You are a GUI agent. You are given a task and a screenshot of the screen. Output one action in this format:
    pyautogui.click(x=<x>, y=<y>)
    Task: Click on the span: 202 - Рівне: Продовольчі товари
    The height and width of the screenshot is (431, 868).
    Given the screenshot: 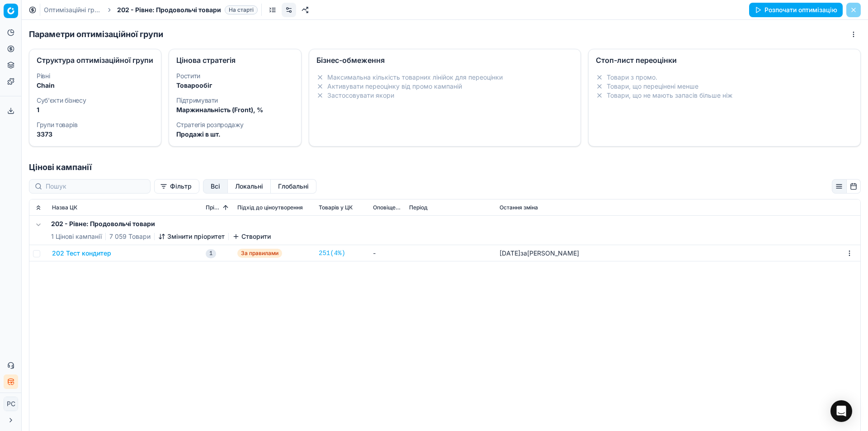 What is the action you would take?
    pyautogui.click(x=169, y=10)
    